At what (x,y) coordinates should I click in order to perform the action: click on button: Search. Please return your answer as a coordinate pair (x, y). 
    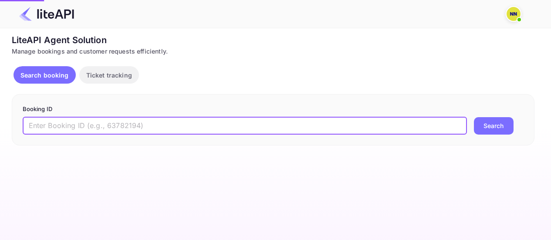
    Looking at the image, I should click on (494, 126).